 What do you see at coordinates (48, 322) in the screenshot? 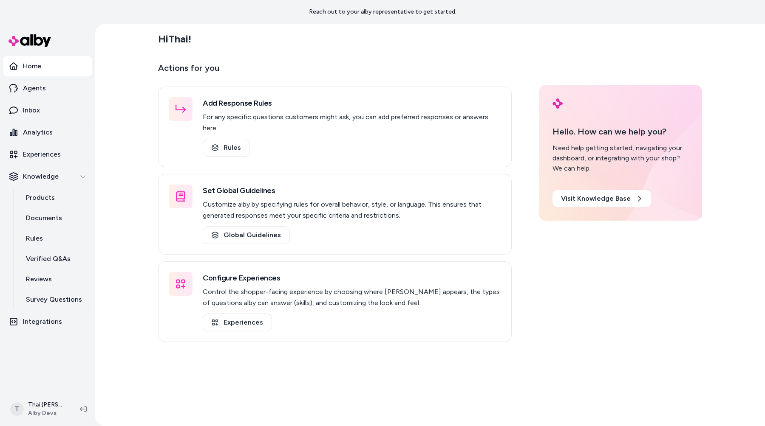
I see `a: Integrations` at bounding box center [48, 322].